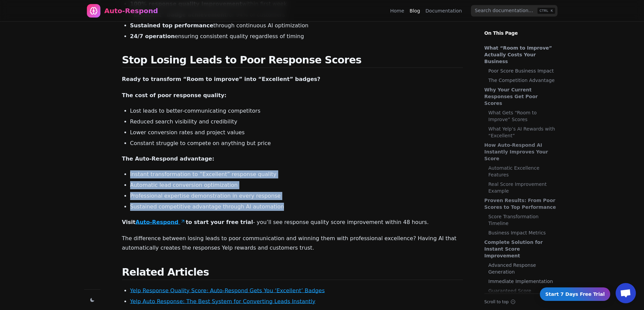  Describe the element at coordinates (296, 26) in the screenshot. I see `li: through continuous AI optimization` at that location.